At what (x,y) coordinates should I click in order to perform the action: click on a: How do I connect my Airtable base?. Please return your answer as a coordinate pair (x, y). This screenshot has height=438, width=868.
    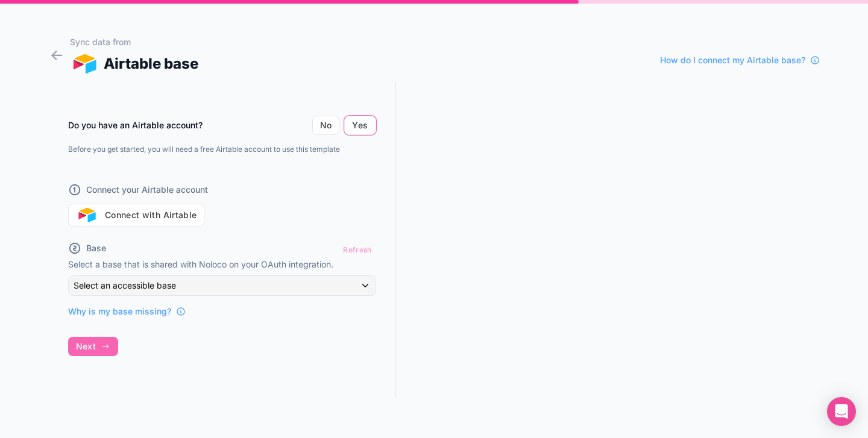
    Looking at the image, I should click on (740, 60).